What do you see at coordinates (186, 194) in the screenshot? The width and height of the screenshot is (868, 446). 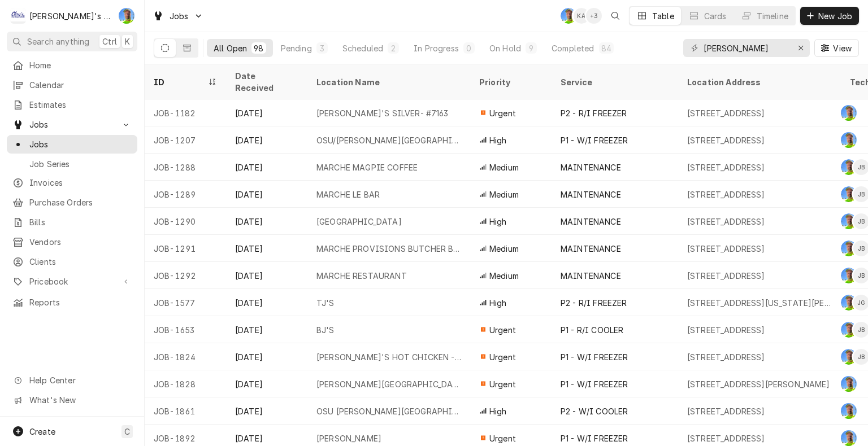 I see `div: JOB-1289` at bounding box center [186, 194].